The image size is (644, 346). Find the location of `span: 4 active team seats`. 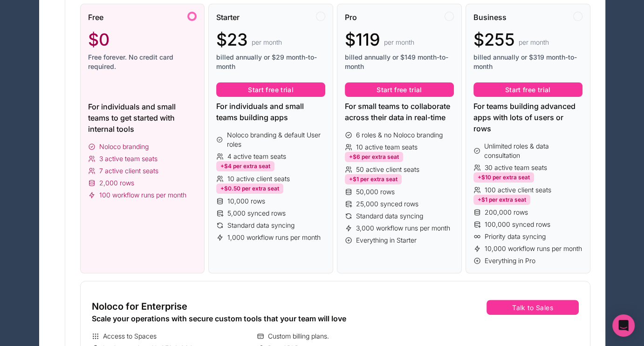

span: 4 active team seats is located at coordinates (257, 156).